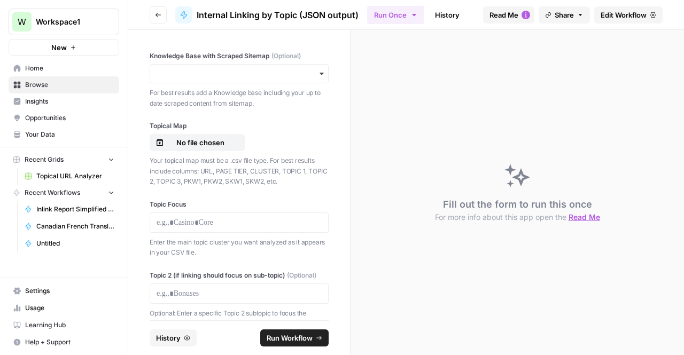 The image size is (684, 355). I want to click on span: History, so click(168, 338).